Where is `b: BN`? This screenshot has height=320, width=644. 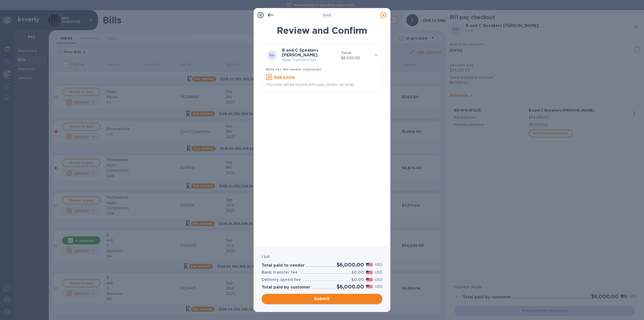 b: BN is located at coordinates (272, 55).